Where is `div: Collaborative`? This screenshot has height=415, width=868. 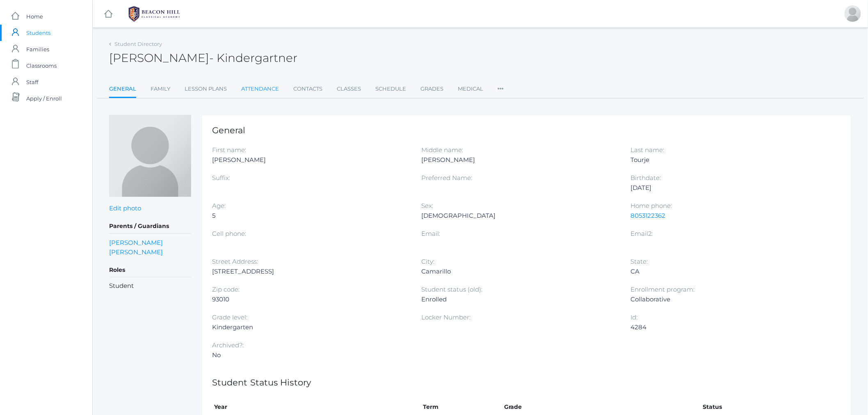 div: Collaborative is located at coordinates (729, 299).